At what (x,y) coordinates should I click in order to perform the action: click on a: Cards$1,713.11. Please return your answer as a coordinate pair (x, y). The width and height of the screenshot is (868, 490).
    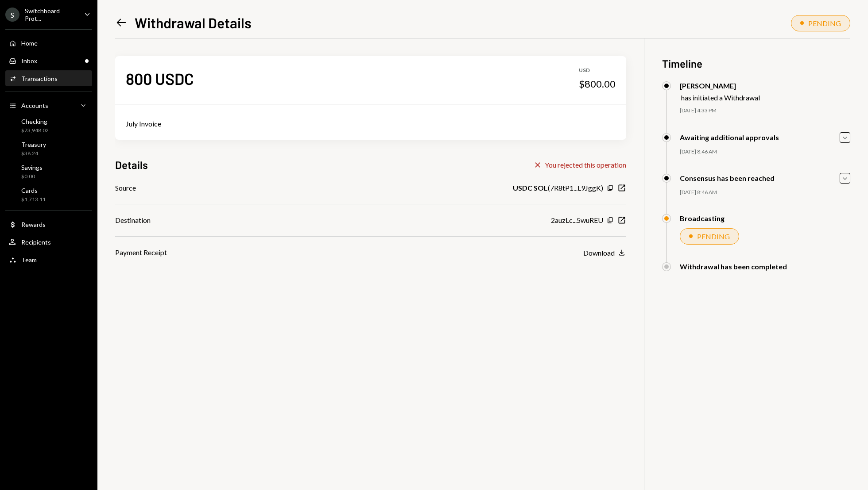
    Looking at the image, I should click on (49, 194).